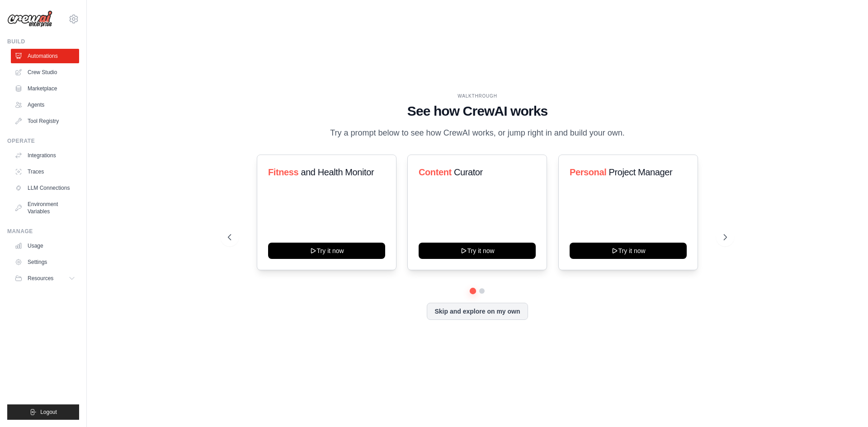 Image resolution: width=868 pixels, height=427 pixels. What do you see at coordinates (477, 111) in the screenshot?
I see `h1: See how CrewAI works` at bounding box center [477, 111].